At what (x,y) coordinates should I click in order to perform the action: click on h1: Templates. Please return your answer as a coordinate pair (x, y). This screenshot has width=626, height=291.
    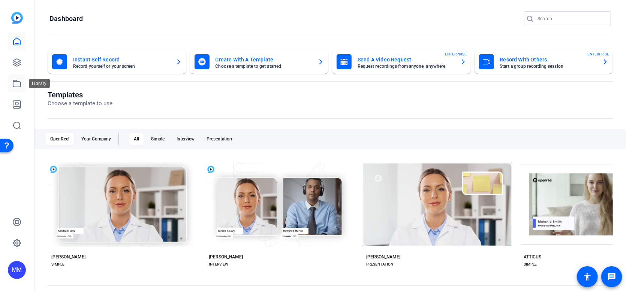
    Looking at the image, I should click on (80, 95).